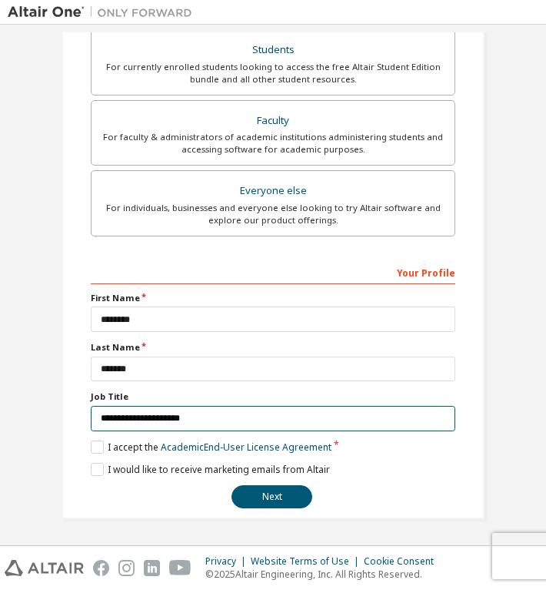  Describe the element at coordinates (104, 12) in the screenshot. I see `img: Altair One` at that location.